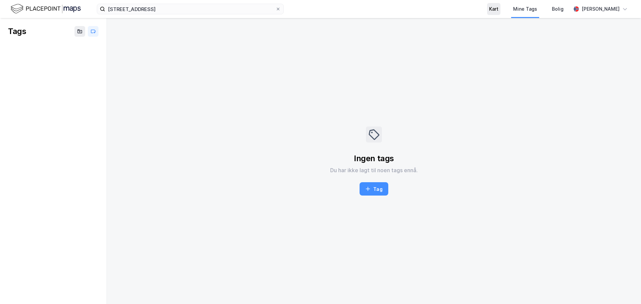  What do you see at coordinates (374, 170) in the screenshot?
I see `div: Du har ikke lagt til noen tags ennå.` at bounding box center [374, 170].